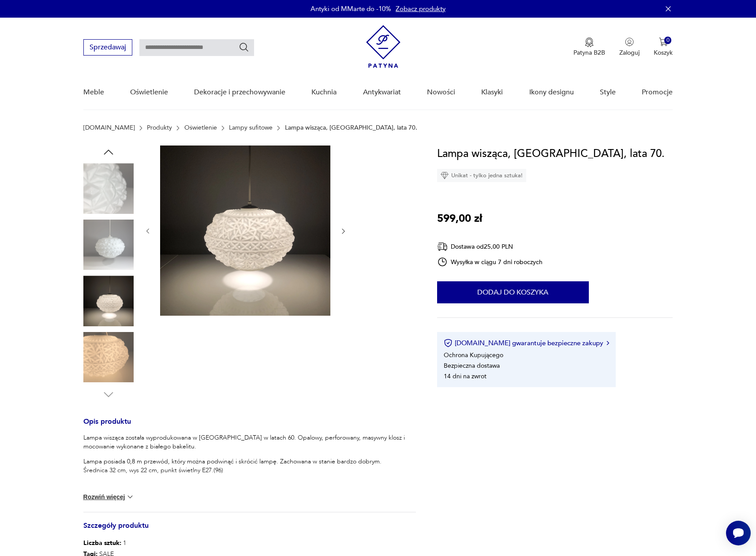 The image size is (756, 556). Describe the element at coordinates (441, 92) in the screenshot. I see `a: Nowości` at that location.